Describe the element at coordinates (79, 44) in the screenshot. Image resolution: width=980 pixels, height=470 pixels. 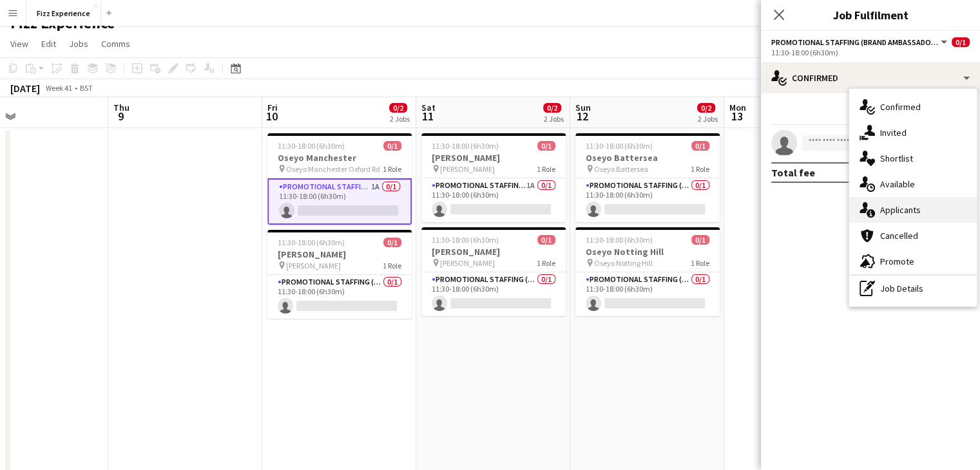
I see `a: Jobs` at that location.